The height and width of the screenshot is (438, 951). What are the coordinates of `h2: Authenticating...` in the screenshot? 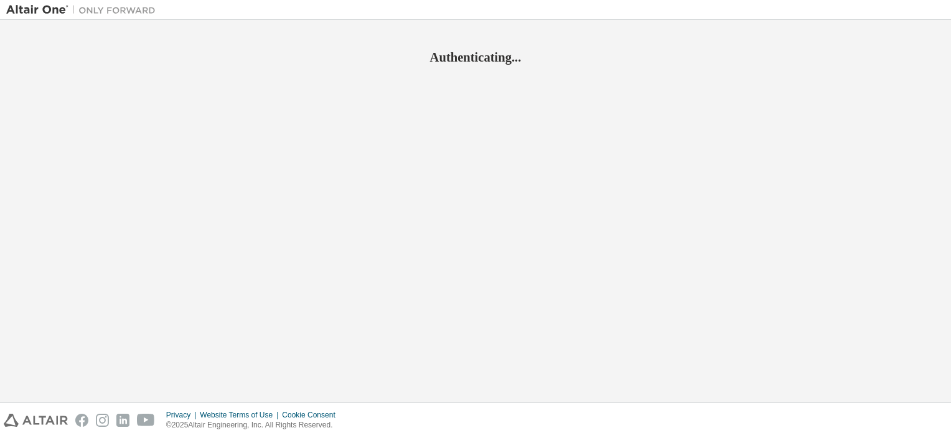 It's located at (475, 57).